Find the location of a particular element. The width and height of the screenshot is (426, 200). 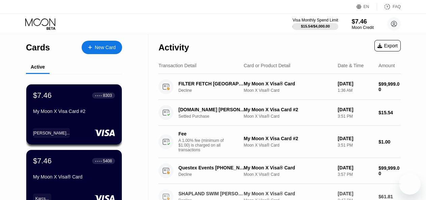

div: Moon Credit is located at coordinates (362, 28).